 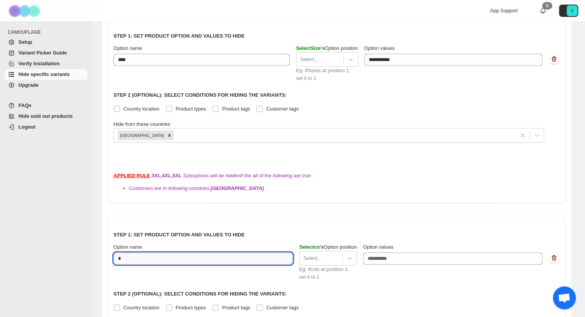 What do you see at coordinates (328, 273) in the screenshot?
I see `div: Eg: if co is at position 1, set it to 1` at bounding box center [328, 273].